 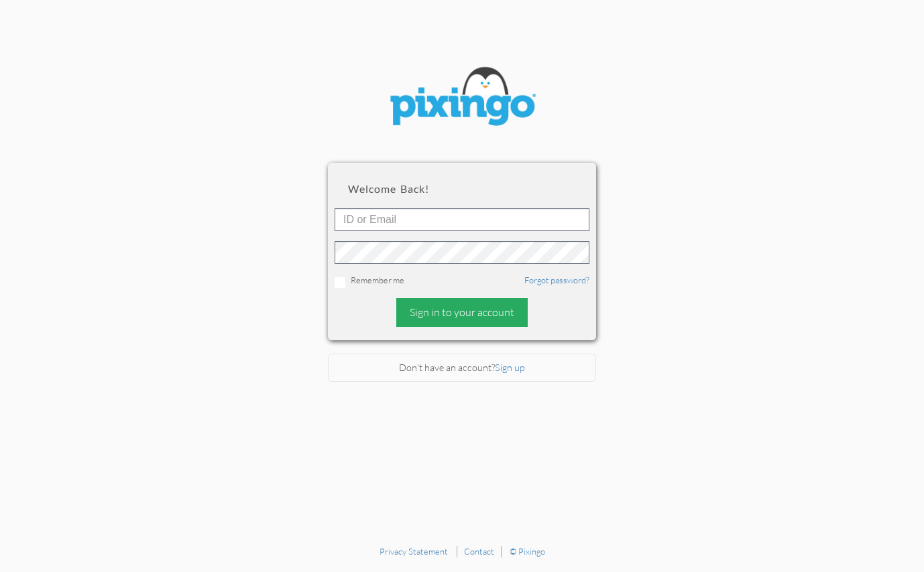 I want to click on a: © Pixingo, so click(x=527, y=552).